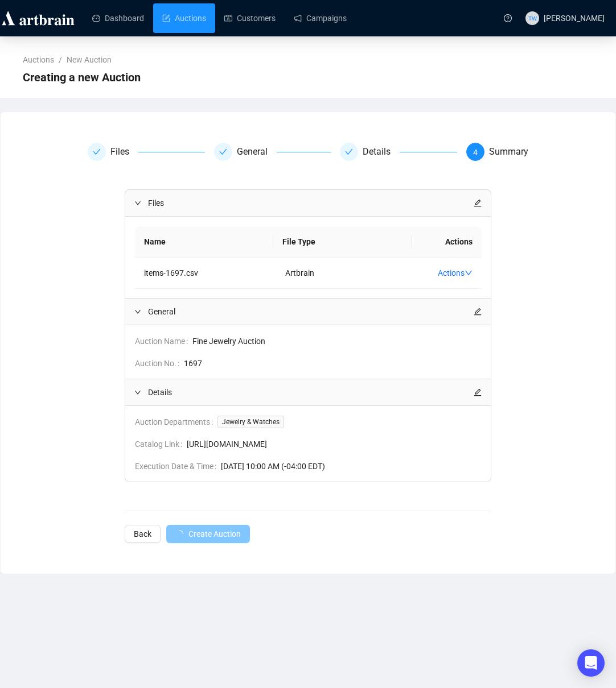 The height and width of the screenshot is (688, 616). I want to click on a: Actions, so click(455, 273).